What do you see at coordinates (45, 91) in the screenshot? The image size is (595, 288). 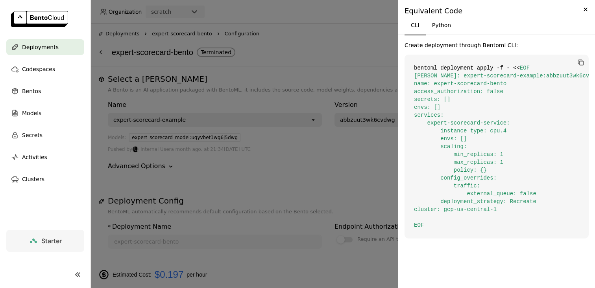 I see `a: Bentos` at bounding box center [45, 91].